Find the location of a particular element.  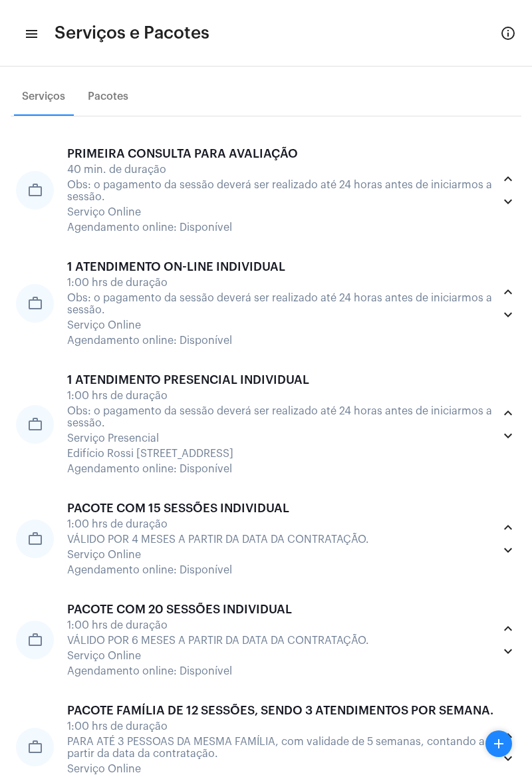

div: PACOTE COM 20 SESSÕES INDIVIDUAL is located at coordinates (280, 609).